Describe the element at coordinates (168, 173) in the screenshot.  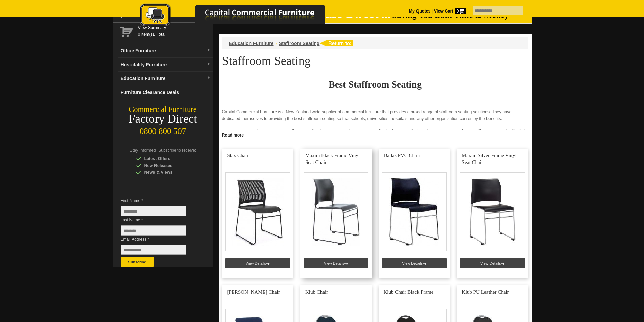
I see `div: News & Views` at that location.